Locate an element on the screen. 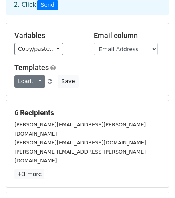 The width and height of the screenshot is (175, 198). a: Templates is located at coordinates (32, 67).